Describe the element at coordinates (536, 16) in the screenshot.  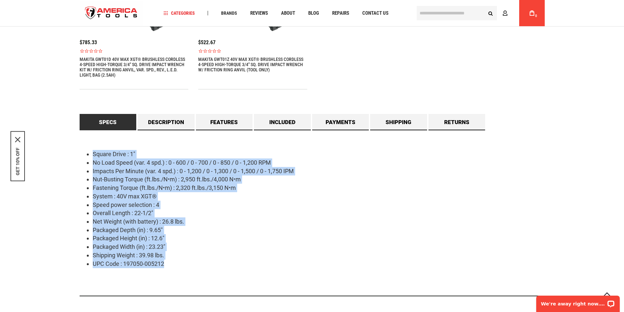
I see `span: 0` at that location.